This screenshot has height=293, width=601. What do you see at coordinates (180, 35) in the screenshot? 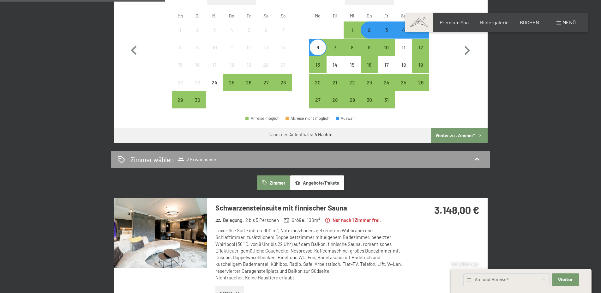
I see `div: 1` at bounding box center [180, 35].